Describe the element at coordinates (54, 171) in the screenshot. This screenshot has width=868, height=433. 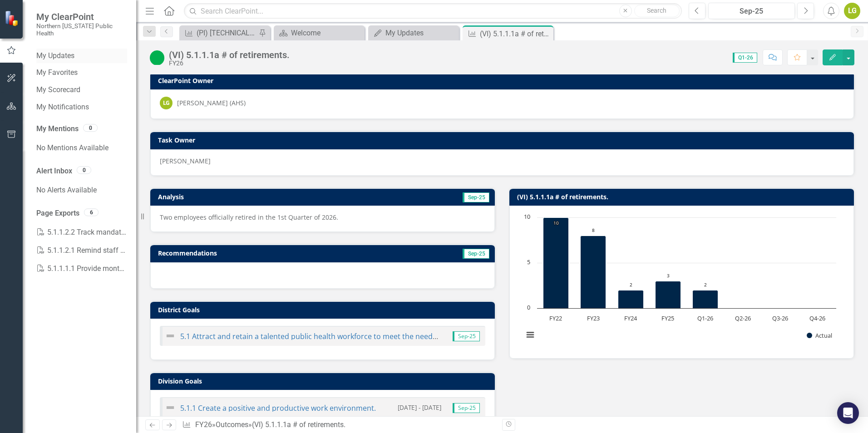
I see `a: Alert Inbox` at that location.